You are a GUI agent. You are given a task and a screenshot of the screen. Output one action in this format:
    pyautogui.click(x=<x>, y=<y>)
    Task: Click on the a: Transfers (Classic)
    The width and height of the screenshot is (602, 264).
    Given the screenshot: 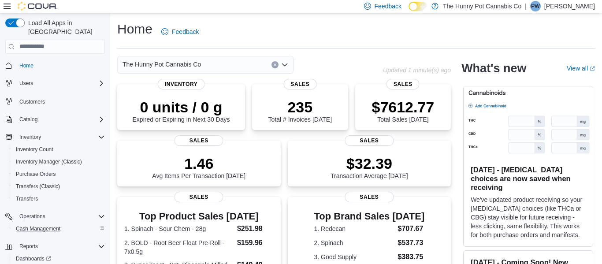 What is the action you would take?
    pyautogui.click(x=38, y=186)
    